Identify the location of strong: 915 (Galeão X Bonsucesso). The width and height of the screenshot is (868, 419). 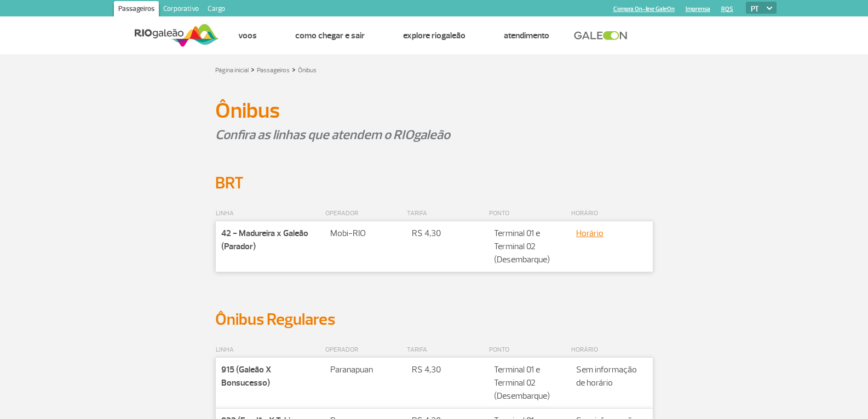
(246, 376).